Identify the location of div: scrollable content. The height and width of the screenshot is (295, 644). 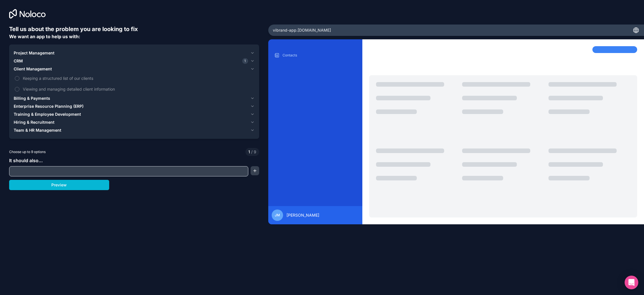
(315, 126).